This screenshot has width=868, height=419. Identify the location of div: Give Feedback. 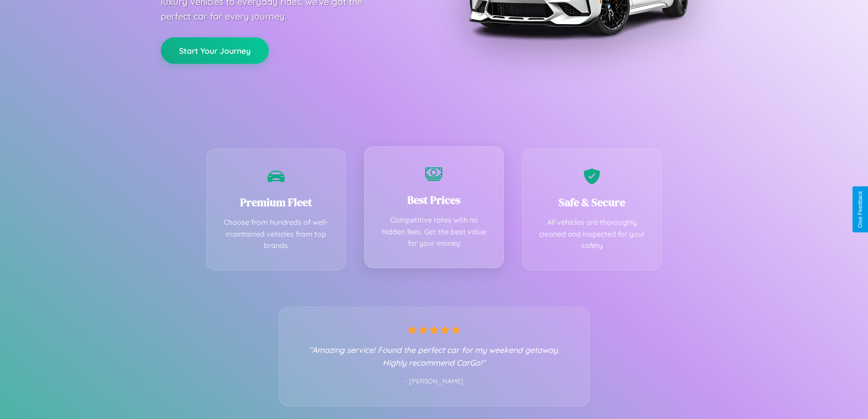
(860, 209).